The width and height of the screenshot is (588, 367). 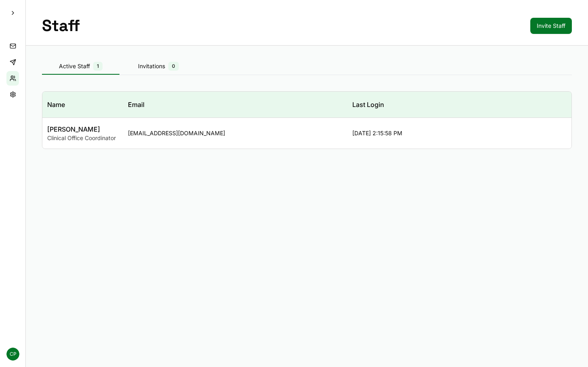 I want to click on span: 1, so click(x=98, y=66).